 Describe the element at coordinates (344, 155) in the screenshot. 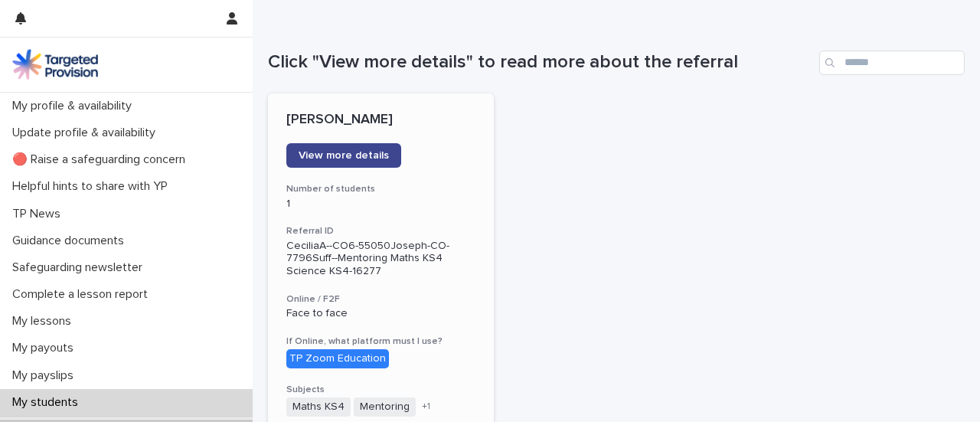

I see `a: View more details` at that location.